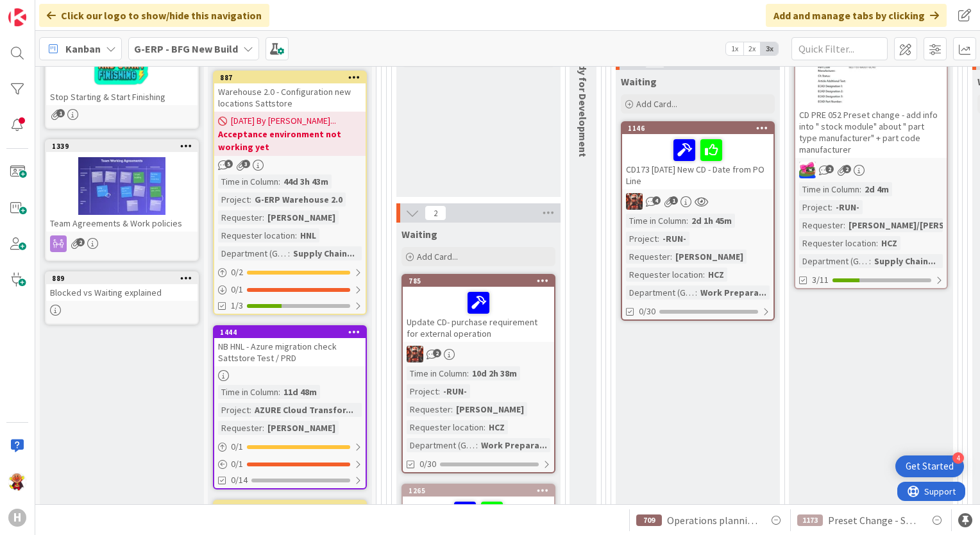 This screenshot has height=535, width=980. I want to click on div: 2d 1h 45m, so click(711, 220).